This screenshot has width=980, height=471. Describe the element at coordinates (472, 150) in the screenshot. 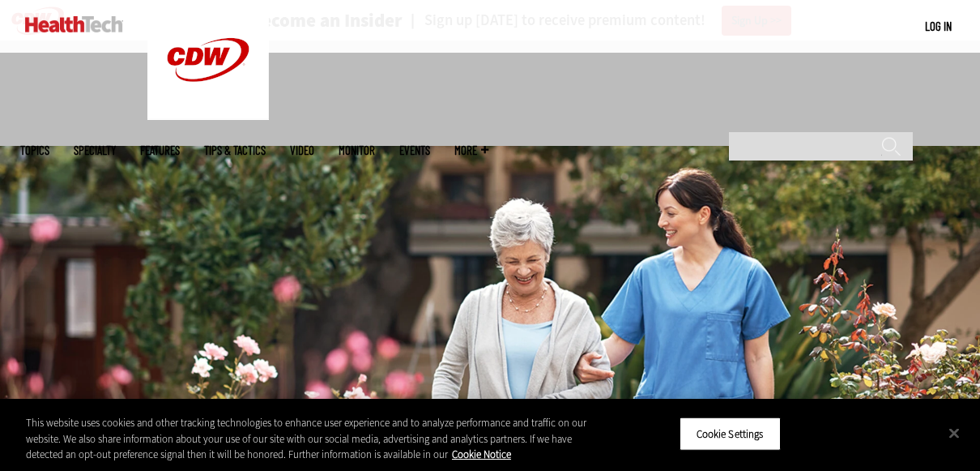

I see `span: More` at that location.